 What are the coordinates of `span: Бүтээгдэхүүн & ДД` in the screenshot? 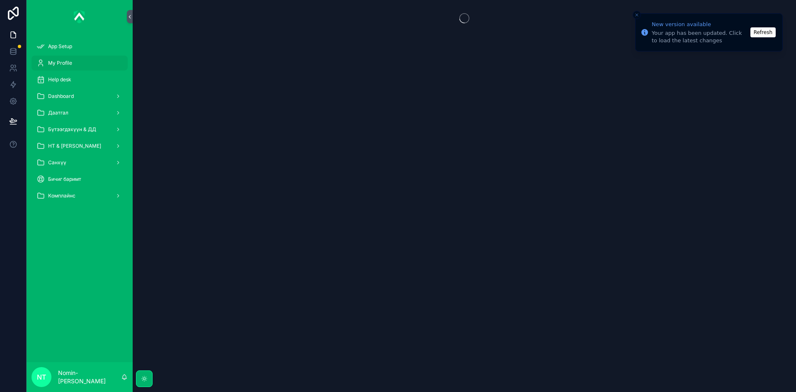 It's located at (72, 129).